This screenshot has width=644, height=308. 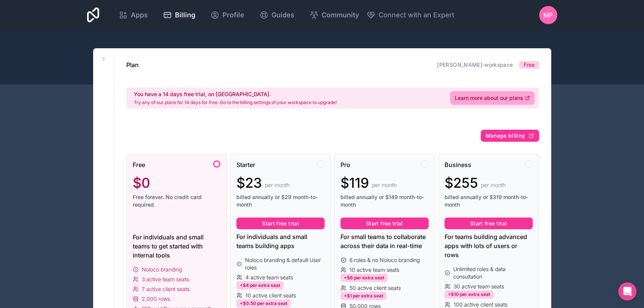 What do you see at coordinates (179, 15) in the screenshot?
I see `a: Billing` at bounding box center [179, 15].